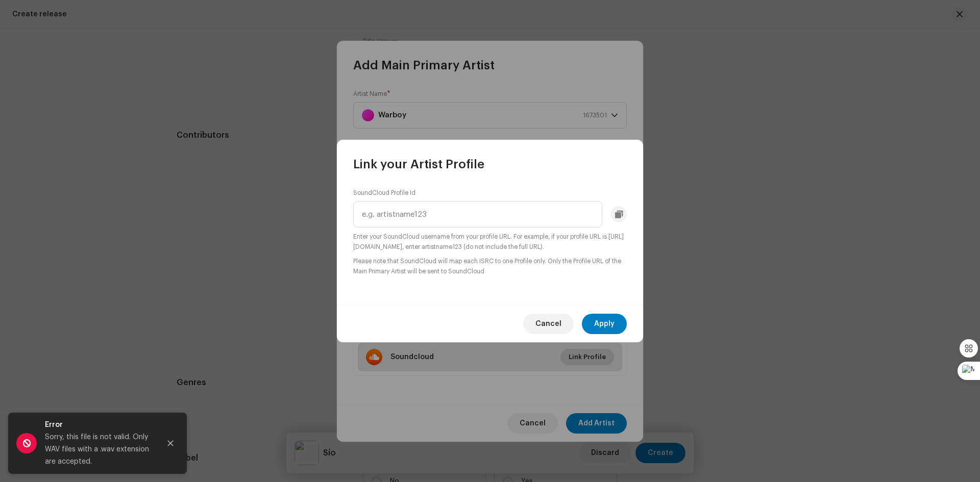 The height and width of the screenshot is (482, 980). What do you see at coordinates (99, 449) in the screenshot?
I see `div: Sorry, this file is not valid. Only WAV files with a .wav extension are accepted.` at bounding box center [99, 449].